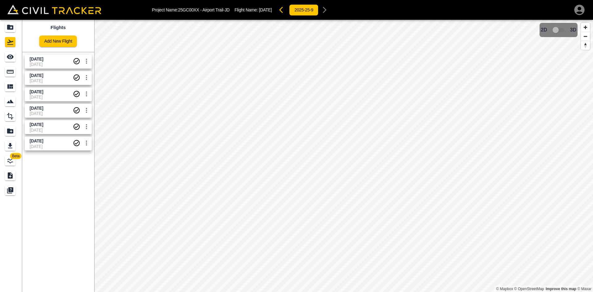  What do you see at coordinates (561, 289) in the screenshot?
I see `a: Map feedback` at bounding box center [561, 289].